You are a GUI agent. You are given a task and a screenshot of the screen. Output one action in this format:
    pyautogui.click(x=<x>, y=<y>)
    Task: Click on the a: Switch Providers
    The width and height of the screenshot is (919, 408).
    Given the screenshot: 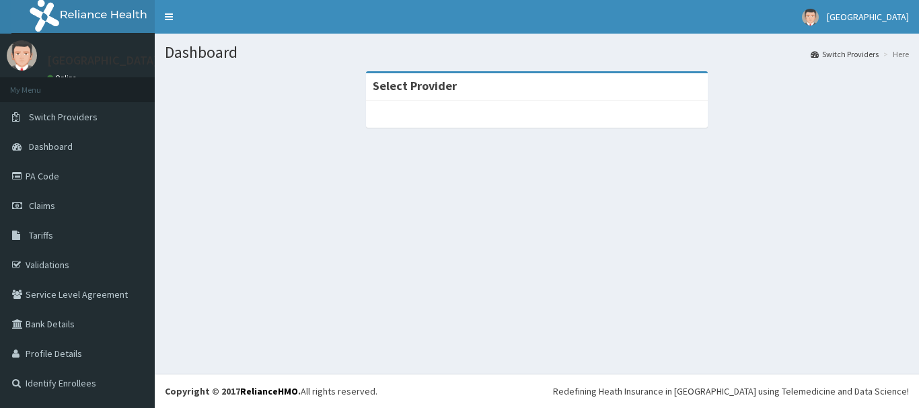 What is the action you would take?
    pyautogui.click(x=844, y=54)
    